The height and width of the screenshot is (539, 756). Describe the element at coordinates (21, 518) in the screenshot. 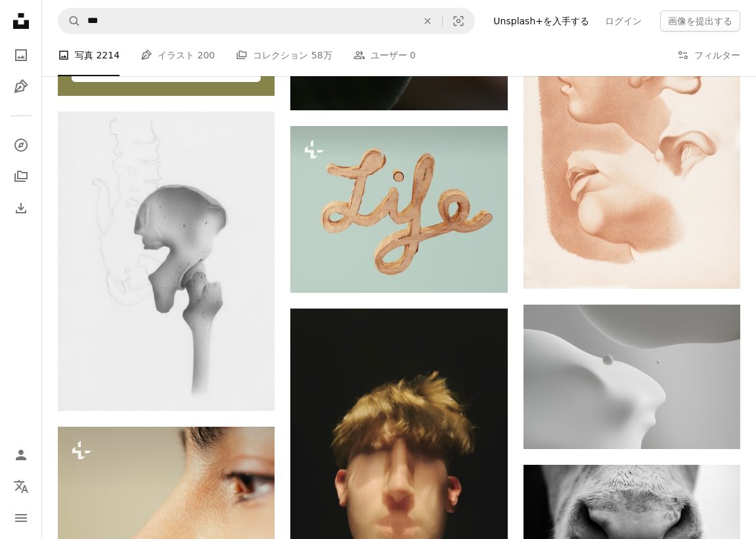

I see `button: メニュー` at that location.